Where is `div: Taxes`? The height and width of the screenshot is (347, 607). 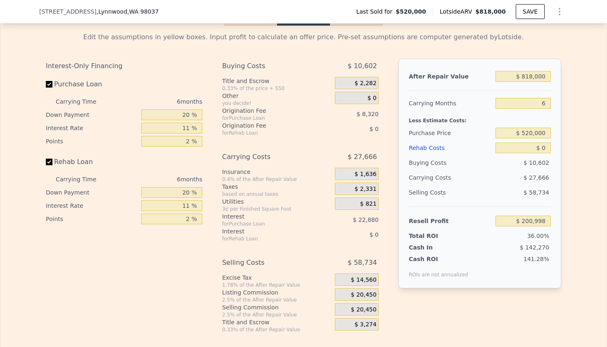 div: Taxes is located at coordinates (276, 187).